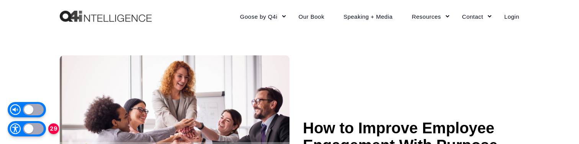 This screenshot has width=579, height=144. What do you see at coordinates (106, 16) in the screenshot?
I see `img: Q4intelligence, LLC logo` at bounding box center [106, 16].